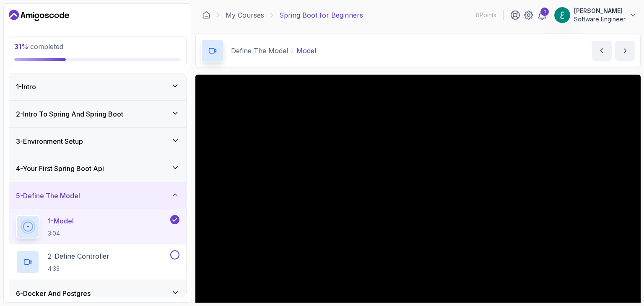 This screenshot has height=306, width=644. What do you see at coordinates (562, 15) in the screenshot?
I see `img: user profile image` at bounding box center [562, 15].